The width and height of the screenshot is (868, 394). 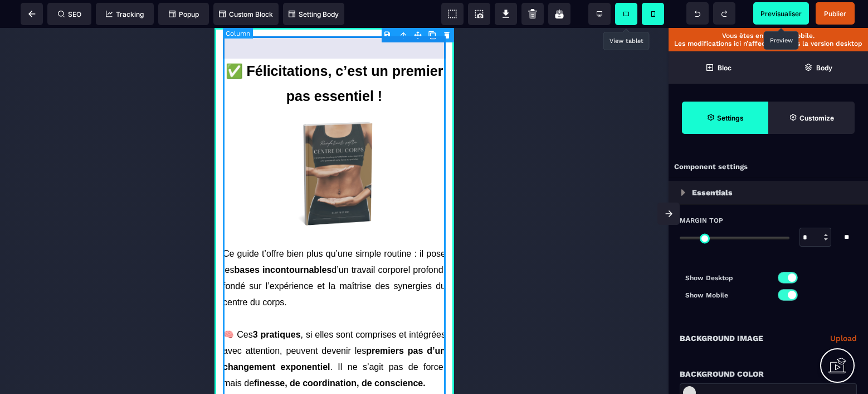 I want to click on span: SEO, so click(x=70, y=14).